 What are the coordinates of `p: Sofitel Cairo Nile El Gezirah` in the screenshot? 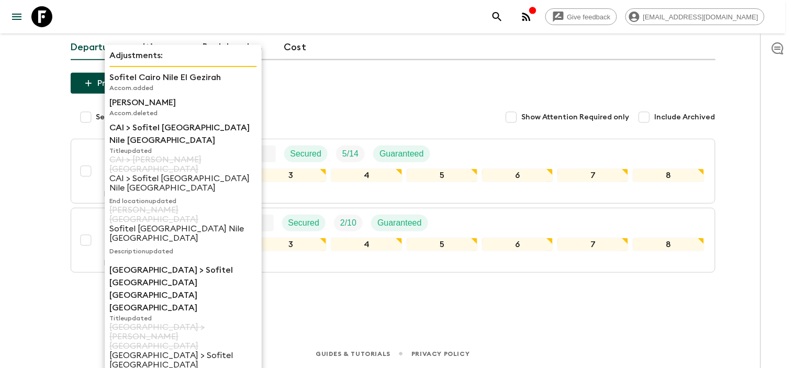 It's located at (183, 78).